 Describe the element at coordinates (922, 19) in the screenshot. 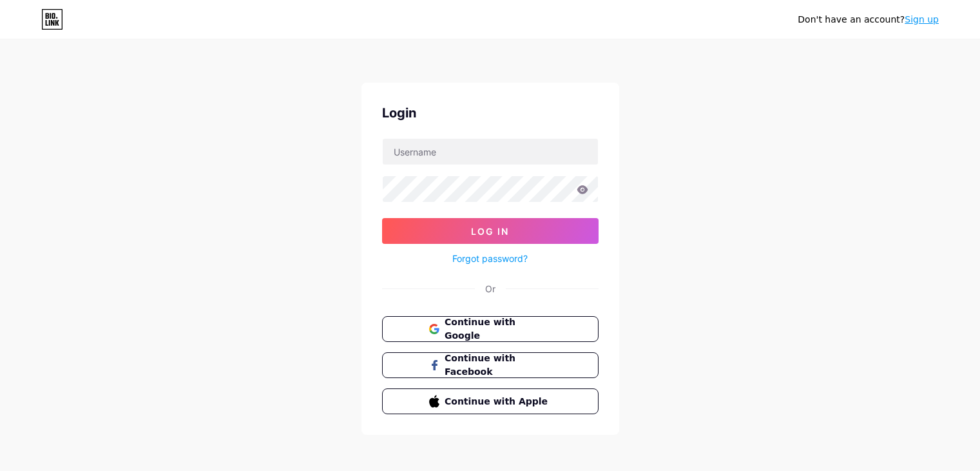

I see `a: Sign up` at that location.